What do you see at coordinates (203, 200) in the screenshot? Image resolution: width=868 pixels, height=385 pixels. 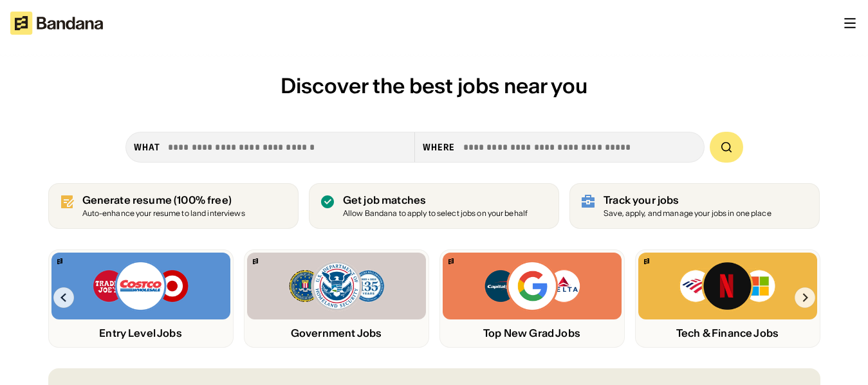 I see `span: (100% free)` at bounding box center [203, 200].